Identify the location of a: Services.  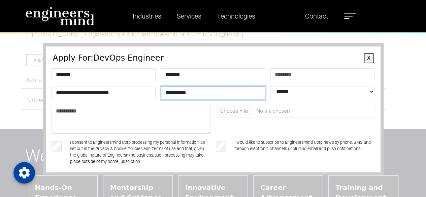
(189, 16).